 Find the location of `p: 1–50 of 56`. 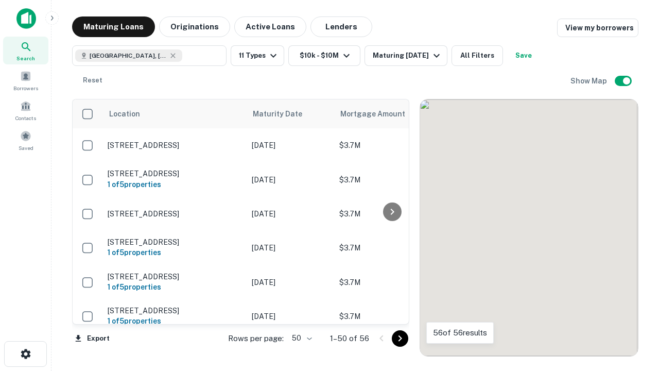

p: 1–50 of 56 is located at coordinates (350, 338).